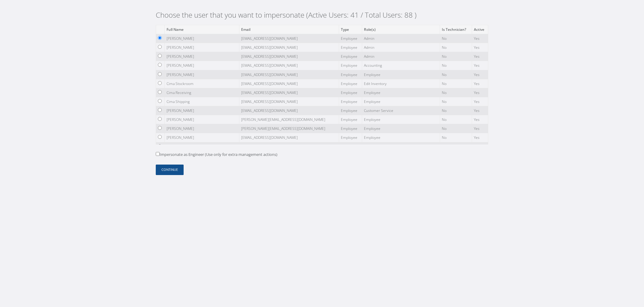 The width and height of the screenshot is (644, 307). What do you see at coordinates (401, 111) in the screenshot?
I see `td: Customer Service` at bounding box center [401, 111].